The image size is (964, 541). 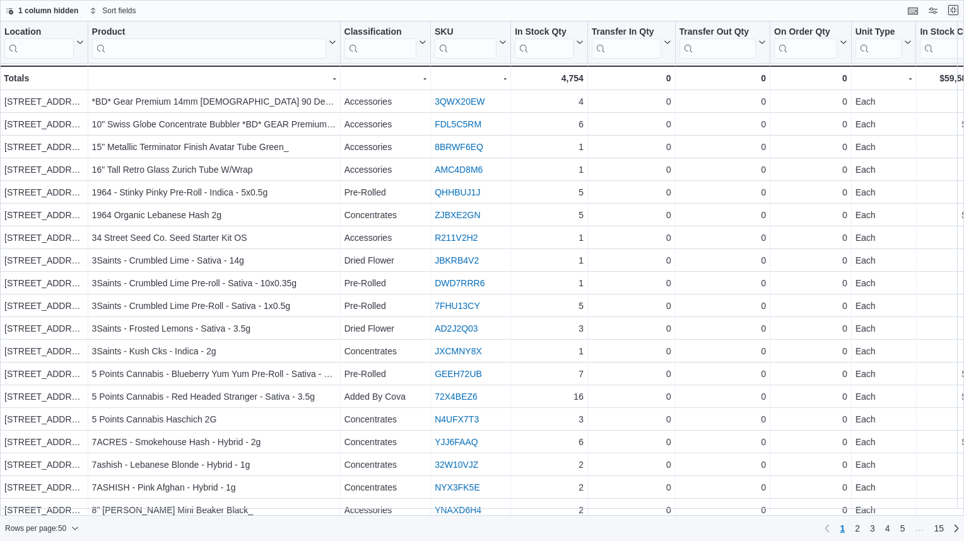 What do you see at coordinates (39, 32) in the screenshot?
I see `div: Location` at bounding box center [39, 32].